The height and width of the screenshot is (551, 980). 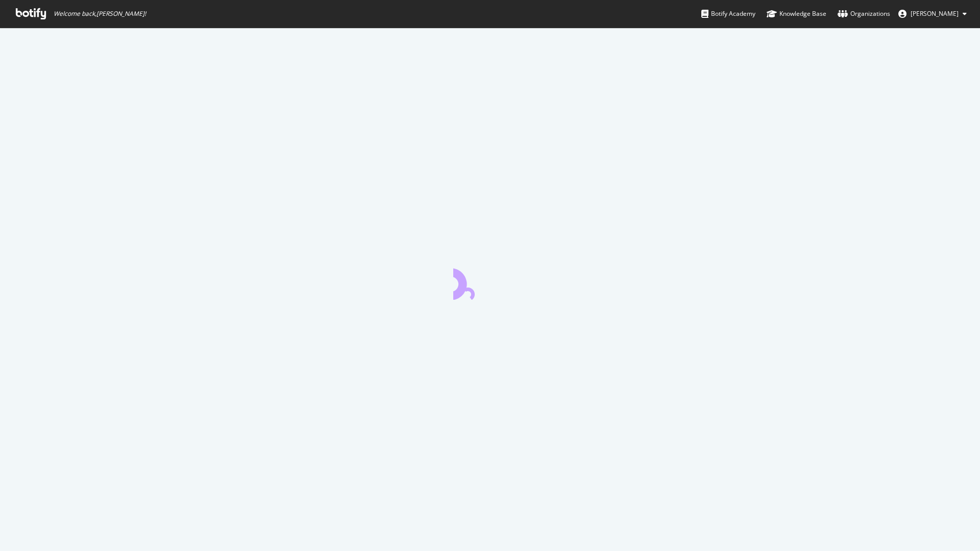 What do you see at coordinates (935, 13) in the screenshot?
I see `span: Kenneth Domingo` at bounding box center [935, 13].